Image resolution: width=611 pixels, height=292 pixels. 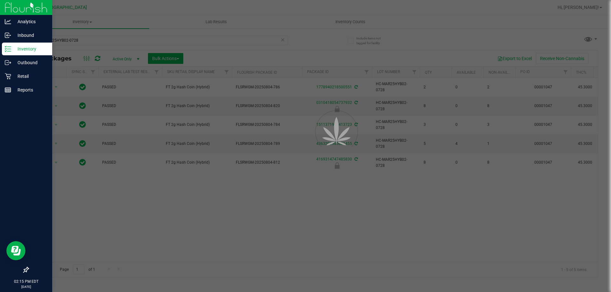 What do you see at coordinates (30, 63) in the screenshot?
I see `p: Outbound` at bounding box center [30, 63].